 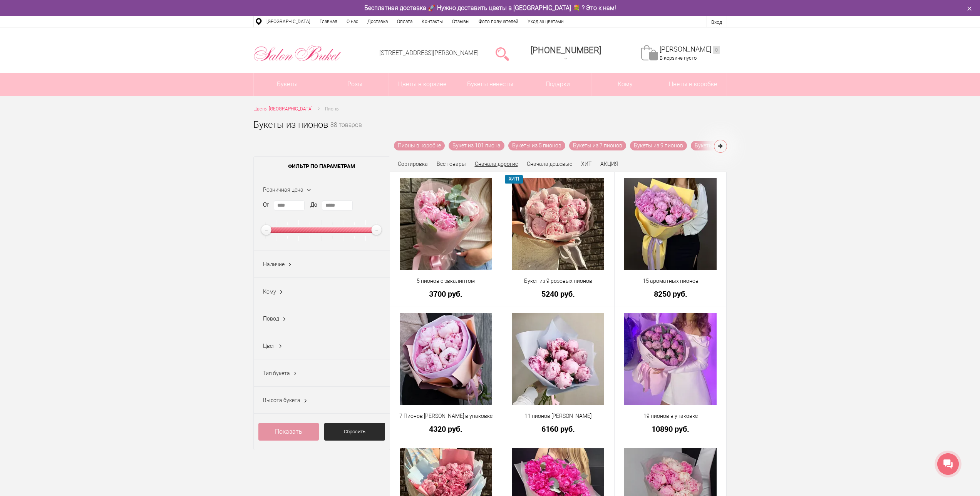 I want to click on span: Фильтр по параметрам, so click(x=321, y=166).